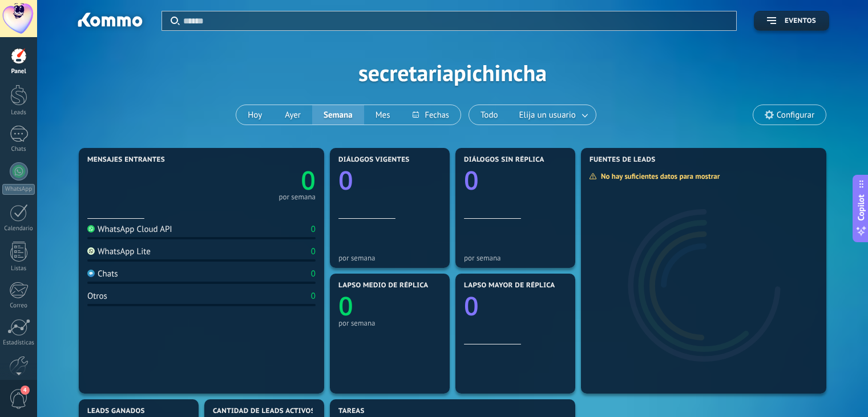  What do you see at coordinates (130, 228) in the screenshot?
I see `div: WhatsApp Cloud API` at bounding box center [130, 228].